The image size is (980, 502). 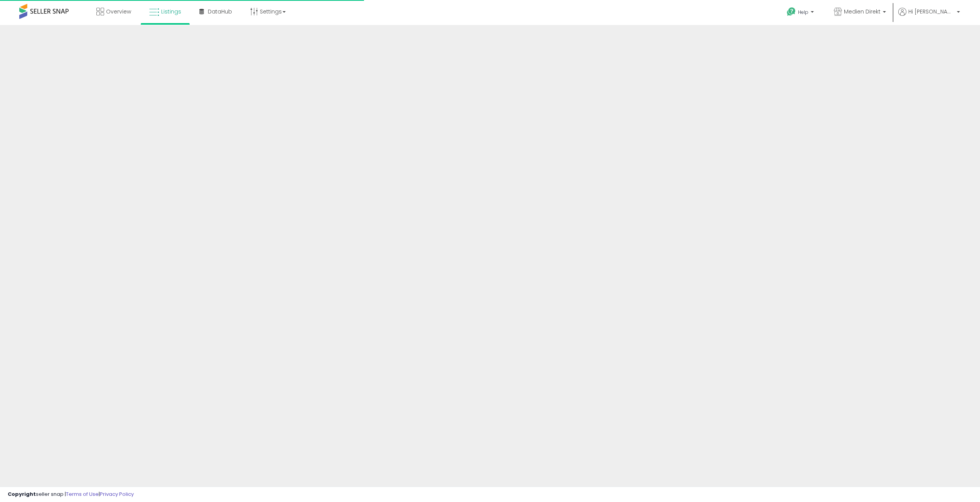 What do you see at coordinates (803, 12) in the screenshot?
I see `span: Help` at bounding box center [803, 12].